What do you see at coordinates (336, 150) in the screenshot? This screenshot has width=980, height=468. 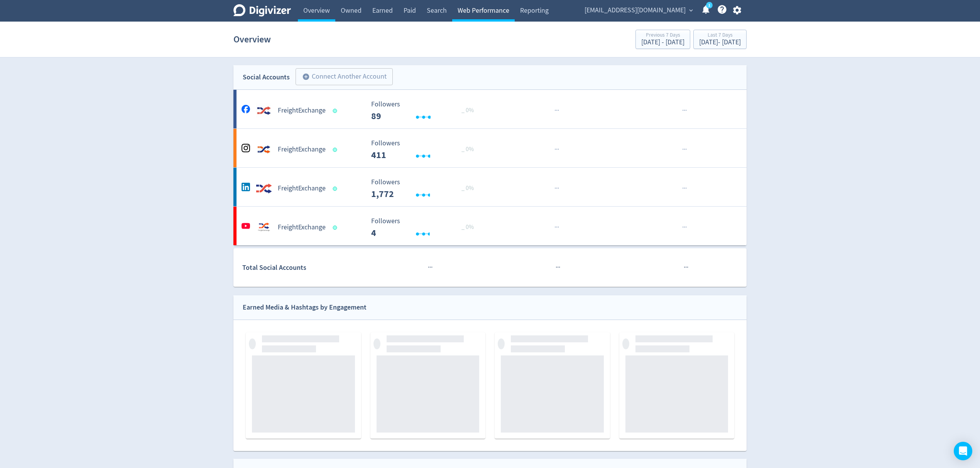 I see `span: Data last synced: 8 Oct 2025, 12:02pm (AEDT)` at bounding box center [336, 150].